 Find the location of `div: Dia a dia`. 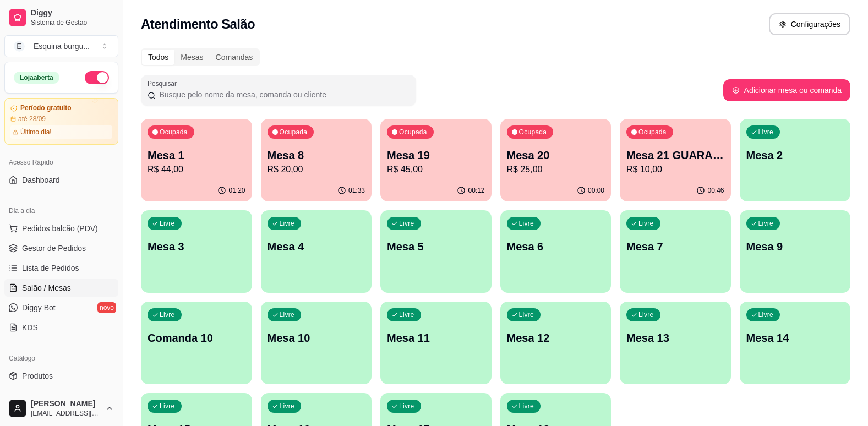

div: Dia a dia is located at coordinates (61, 211).